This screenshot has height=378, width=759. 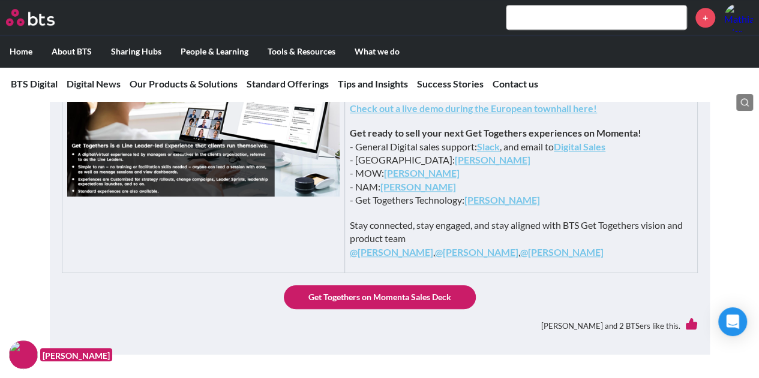 What do you see at coordinates (377, 52) in the screenshot?
I see `label: What we do` at bounding box center [377, 52].